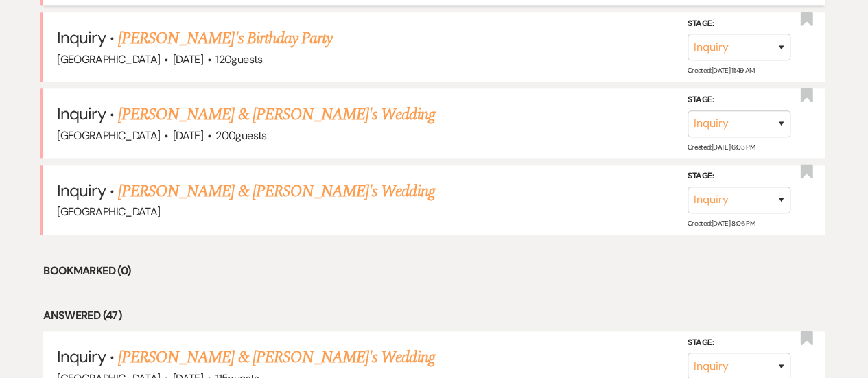 This screenshot has height=378, width=868. What do you see at coordinates (241, 135) in the screenshot?
I see `span: 200 guests` at bounding box center [241, 135].